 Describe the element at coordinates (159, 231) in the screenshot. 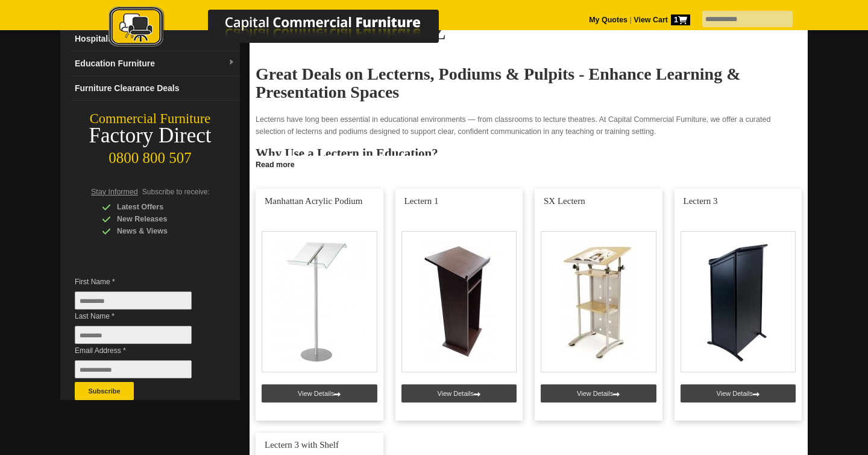

I see `div: News & Views` at that location.